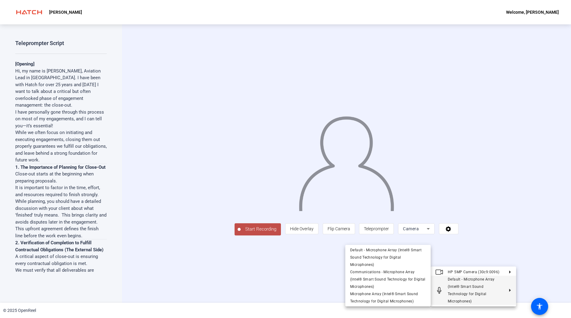  What do you see at coordinates (384, 298) in the screenshot?
I see `span: Microphone Array (Intel® Smart Sound Technology for Digital Microphones)` at bounding box center [384, 298].